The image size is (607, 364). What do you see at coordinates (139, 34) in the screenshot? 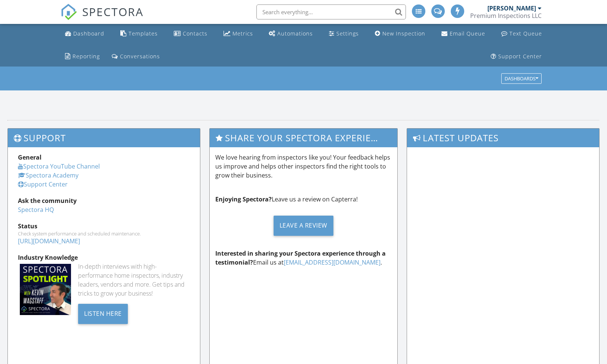
I see `a: Templates` at bounding box center [139, 34].